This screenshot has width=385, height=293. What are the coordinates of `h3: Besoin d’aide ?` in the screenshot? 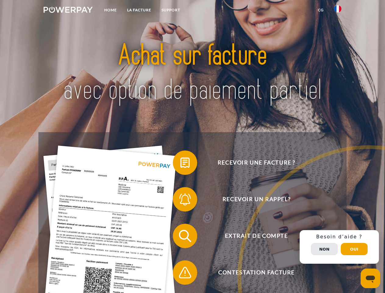 It's located at (339, 237).